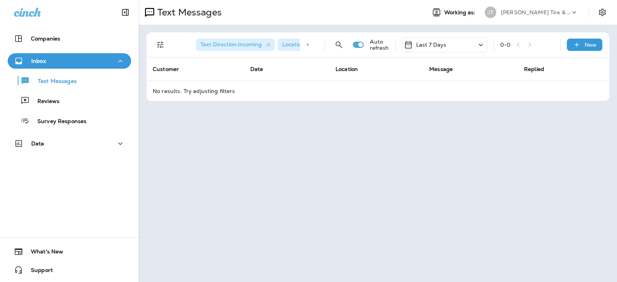 This screenshot has height=282, width=617. Describe the element at coordinates (235, 45) in the screenshot. I see `div: Text Direction:Incoming` at that location.